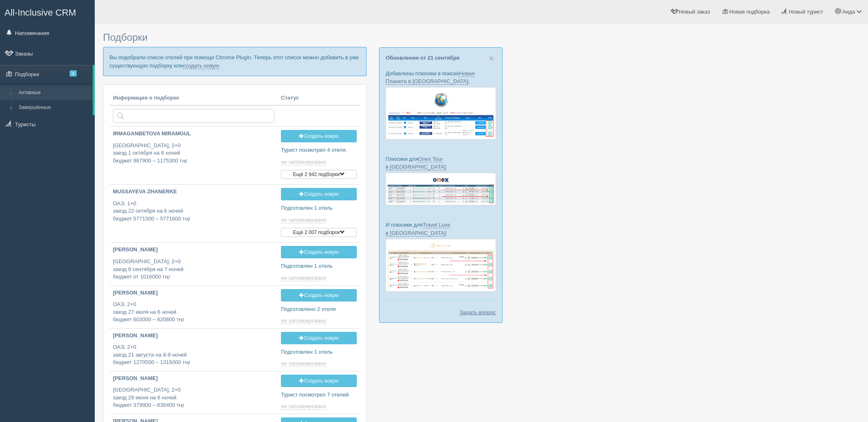 The width and height of the screenshot is (868, 422). I want to click on a: Завершённые, so click(54, 108).